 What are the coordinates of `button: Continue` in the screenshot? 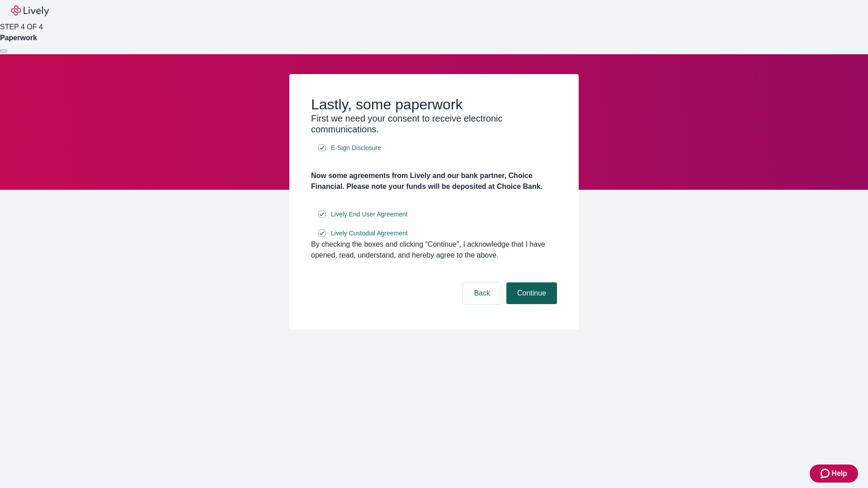 It's located at (532, 294).